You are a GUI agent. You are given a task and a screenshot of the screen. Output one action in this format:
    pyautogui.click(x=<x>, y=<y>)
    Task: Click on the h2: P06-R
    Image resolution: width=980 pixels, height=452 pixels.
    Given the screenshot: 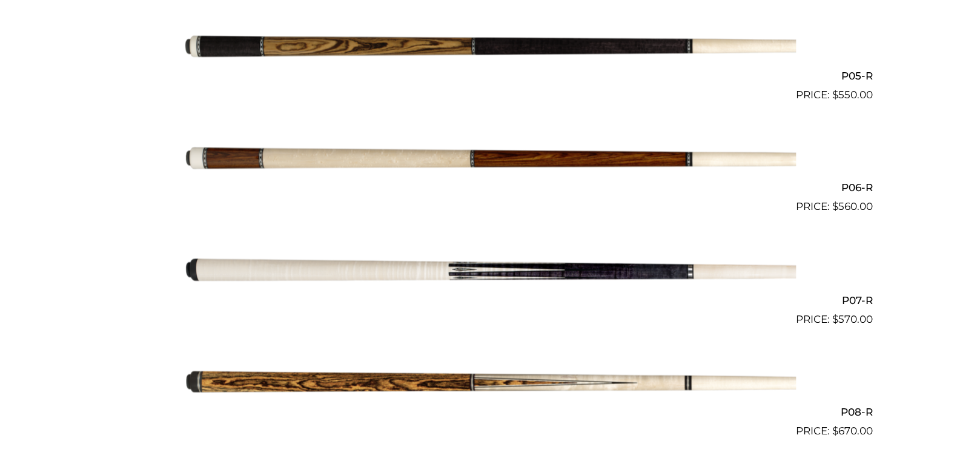 What is the action you would take?
    pyautogui.click(x=490, y=187)
    